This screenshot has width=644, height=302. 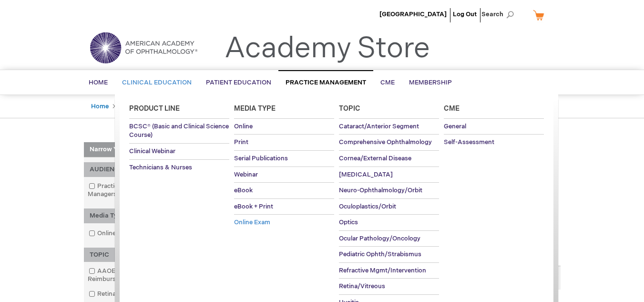 What do you see at coordinates (157, 82) in the screenshot?
I see `span: Clinical Education` at bounding box center [157, 82].